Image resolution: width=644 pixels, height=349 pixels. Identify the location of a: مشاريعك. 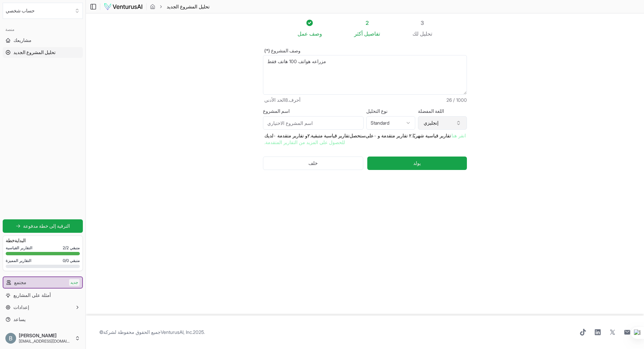
(42, 40).